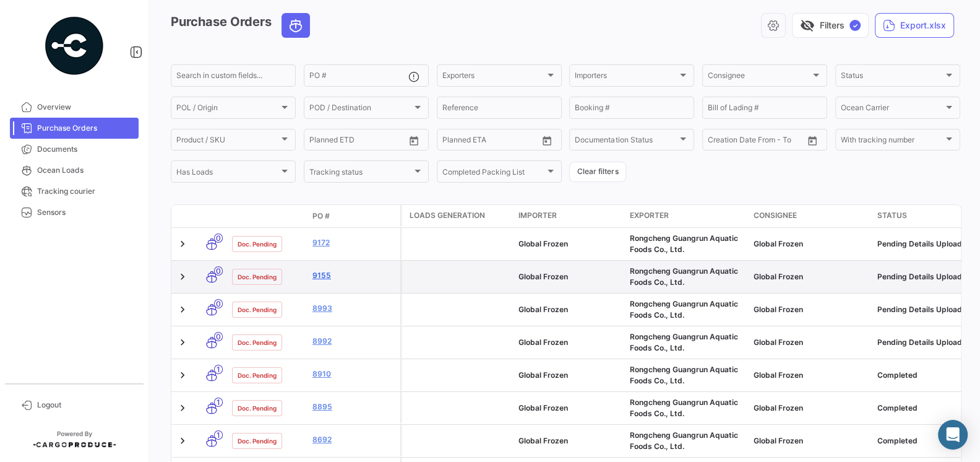 The height and width of the screenshot is (462, 980). I want to click on datatable-header-cell: Consignee, so click(810, 216).